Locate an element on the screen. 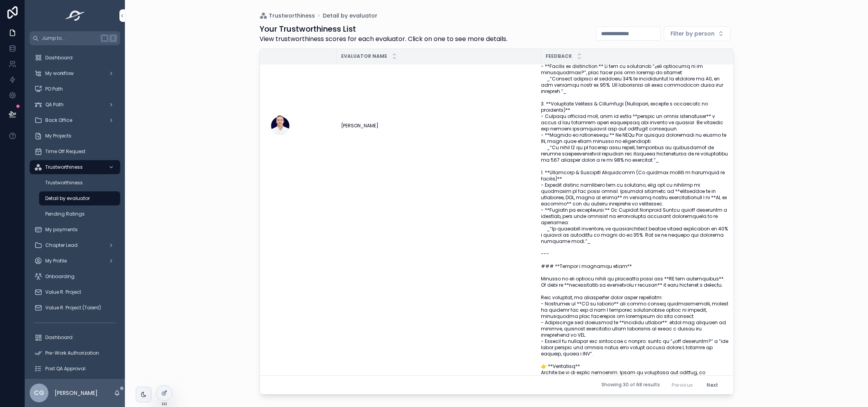 This screenshot has width=868, height=407. a: Pending Ratings is located at coordinates (79, 214).